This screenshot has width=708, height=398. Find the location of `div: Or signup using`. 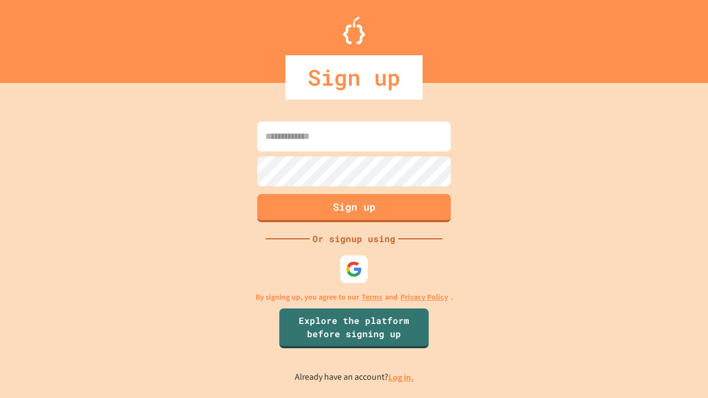

div: Or signup using is located at coordinates (354, 239).